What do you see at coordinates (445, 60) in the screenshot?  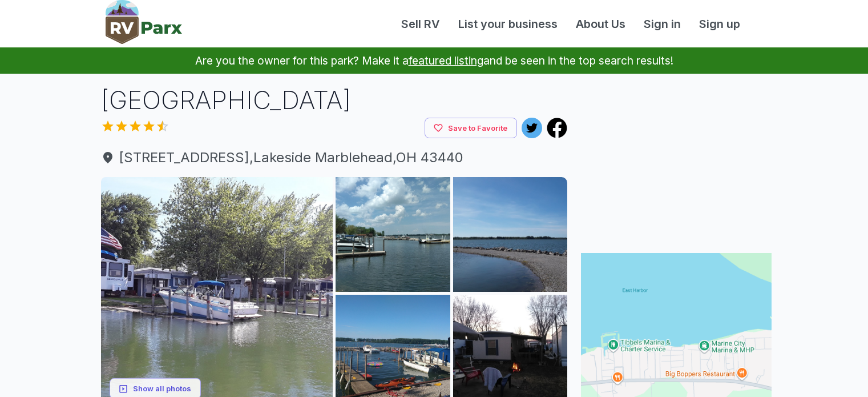 I see `a: featured listing` at bounding box center [445, 60].